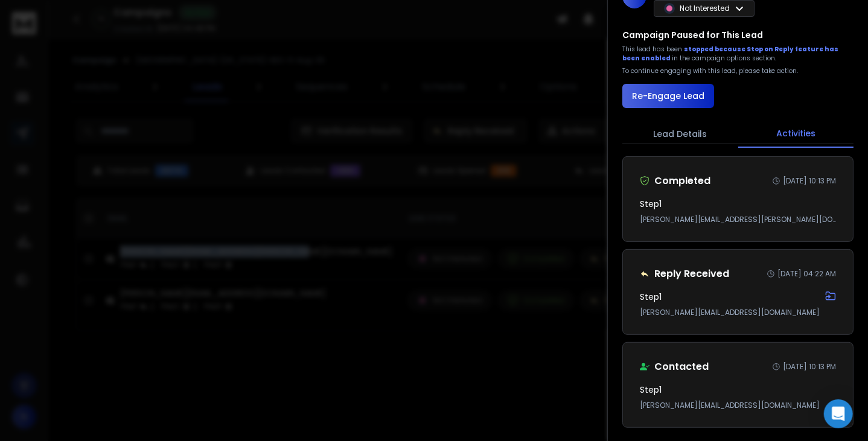  What do you see at coordinates (77, 75) in the screenshot?
I see `div: Domain Overview` at bounding box center [77, 75].